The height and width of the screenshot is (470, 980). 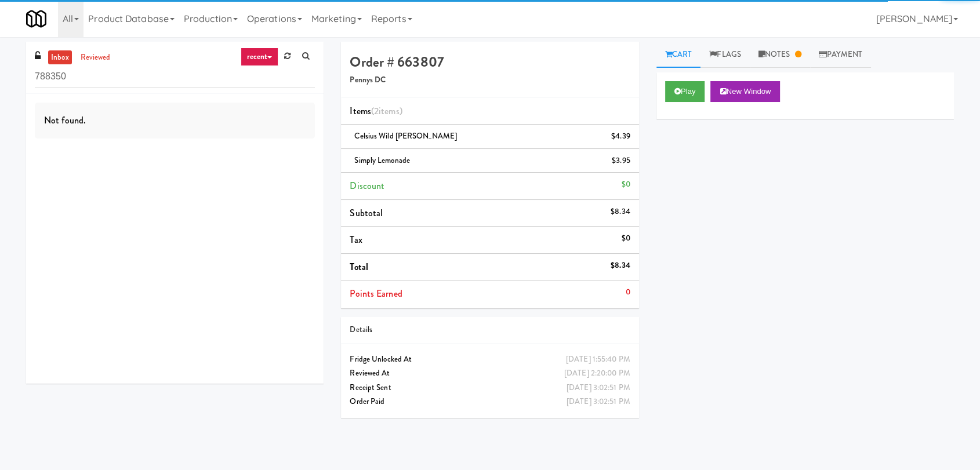 What do you see at coordinates (375, 111) in the screenshot?
I see `span: Items` at bounding box center [375, 111].